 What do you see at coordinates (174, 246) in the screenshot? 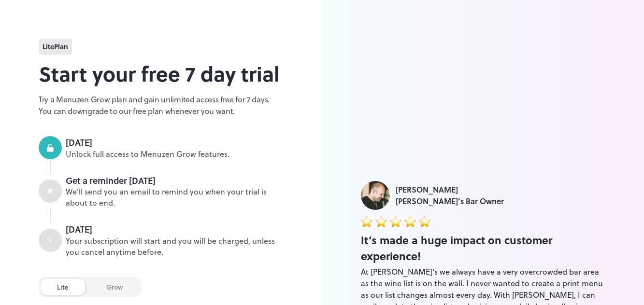
I see `div: Your subscription will start and you will be charged, unless you cancel anytime before.` at bounding box center [174, 246].